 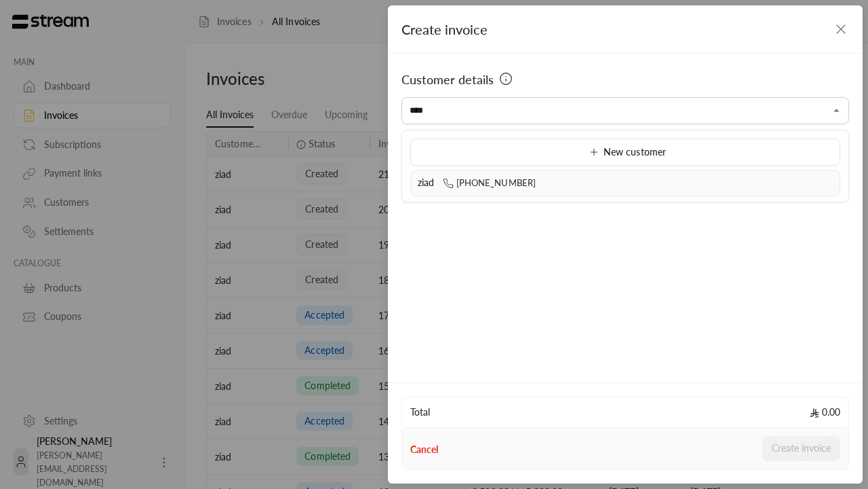 I want to click on button: Close, so click(x=837, y=111).